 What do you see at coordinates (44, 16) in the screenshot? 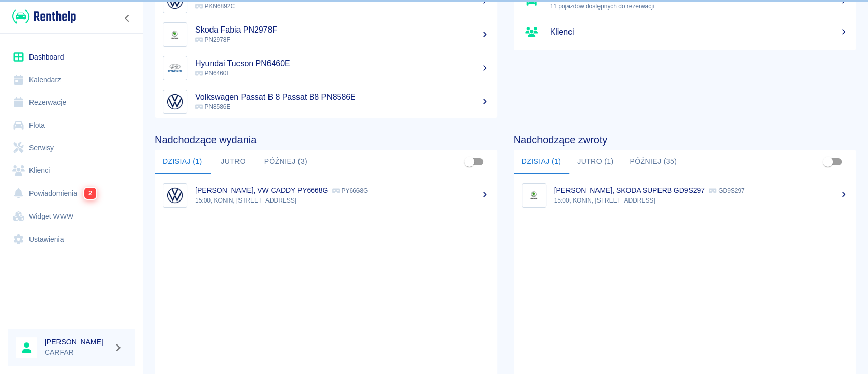
I see `img: Renthelp logo` at bounding box center [44, 16].